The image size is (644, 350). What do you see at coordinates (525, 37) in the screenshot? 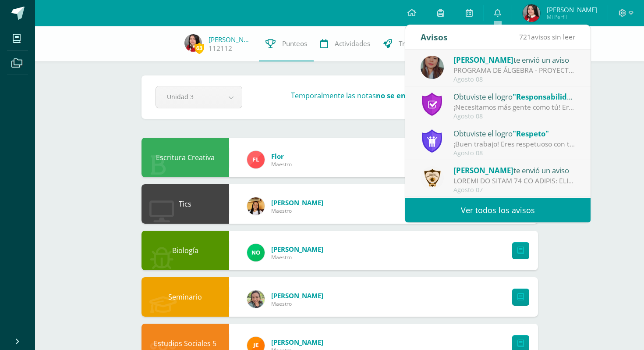
I see `span: 721` at bounding box center [525, 37].